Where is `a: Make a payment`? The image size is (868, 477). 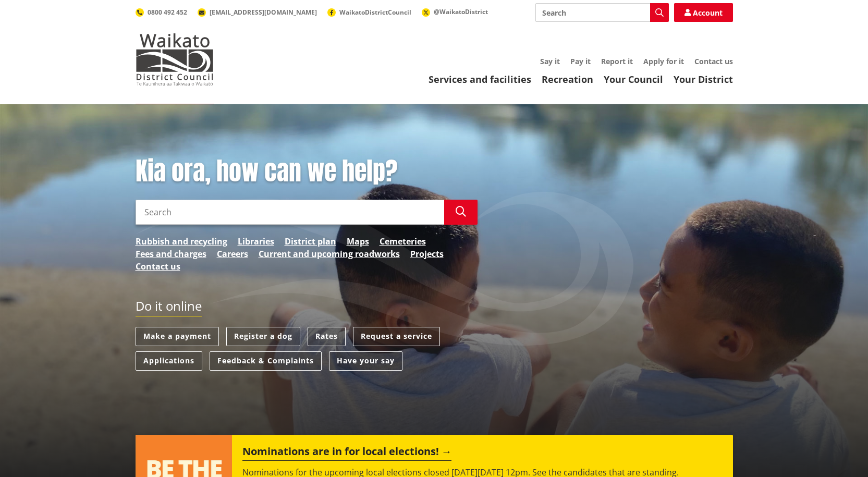 a: Make a payment is located at coordinates (177, 336).